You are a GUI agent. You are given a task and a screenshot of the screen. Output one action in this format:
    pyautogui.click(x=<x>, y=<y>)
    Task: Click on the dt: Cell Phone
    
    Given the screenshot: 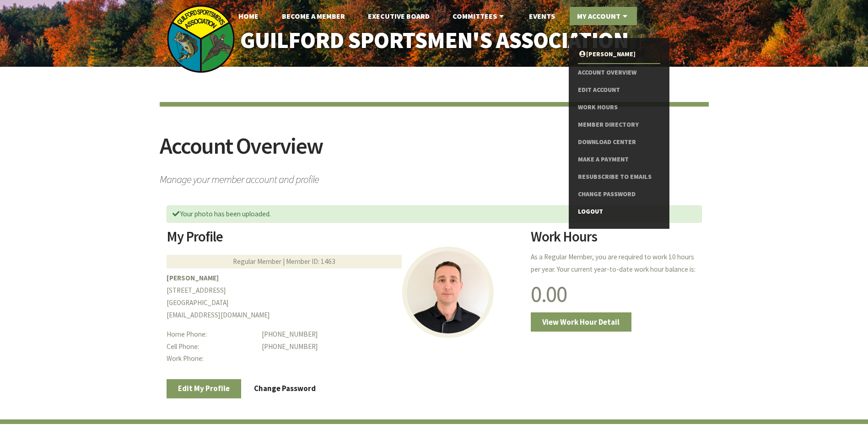 What is the action you would take?
    pyautogui.click(x=211, y=347)
    